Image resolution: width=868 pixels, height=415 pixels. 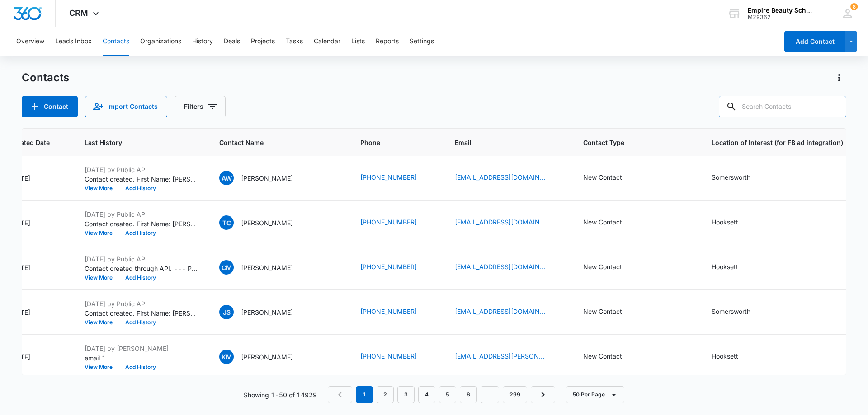 I want to click on div: Contact Name - Charlotte Malembo - Select to Edit Field, so click(x=264, y=268).